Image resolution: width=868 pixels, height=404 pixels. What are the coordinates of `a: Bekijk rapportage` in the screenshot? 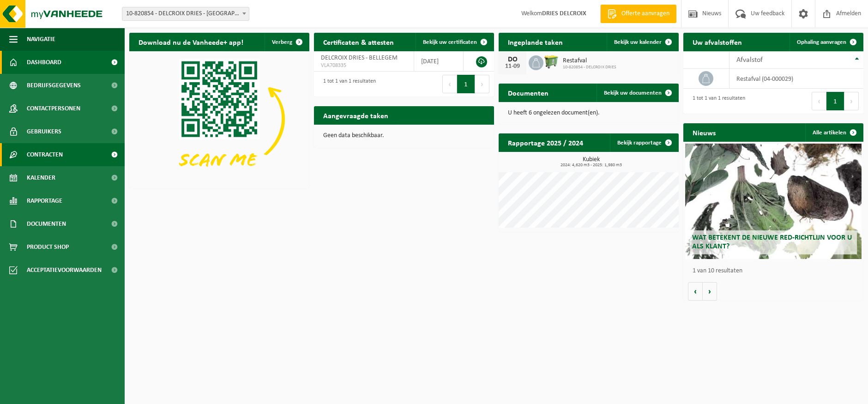 It's located at (643, 143).